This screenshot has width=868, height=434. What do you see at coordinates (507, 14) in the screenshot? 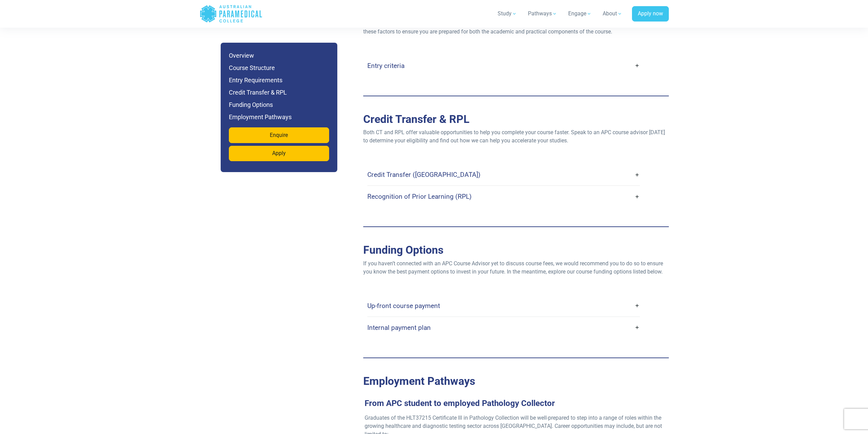
I see `a: Study` at bounding box center [507, 14].